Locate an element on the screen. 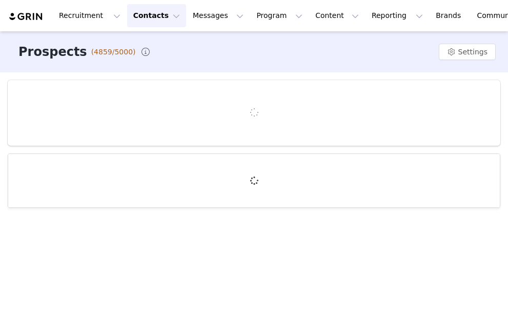 This screenshot has width=508, height=329. a: Brands is located at coordinates (450, 15).